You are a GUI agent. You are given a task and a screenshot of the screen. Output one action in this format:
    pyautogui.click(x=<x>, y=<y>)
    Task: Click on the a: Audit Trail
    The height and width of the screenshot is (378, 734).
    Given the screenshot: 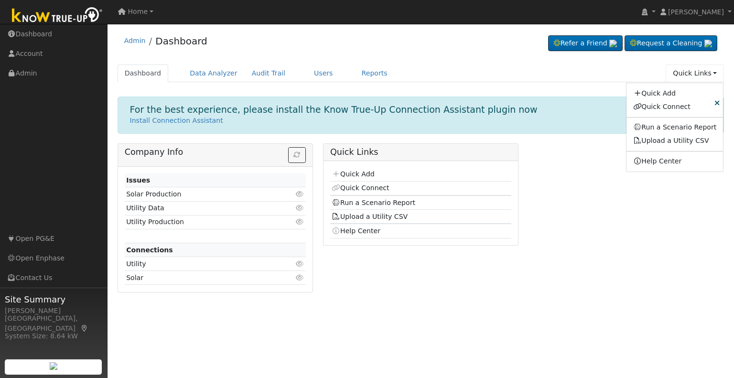 What is the action you would take?
    pyautogui.click(x=268, y=73)
    